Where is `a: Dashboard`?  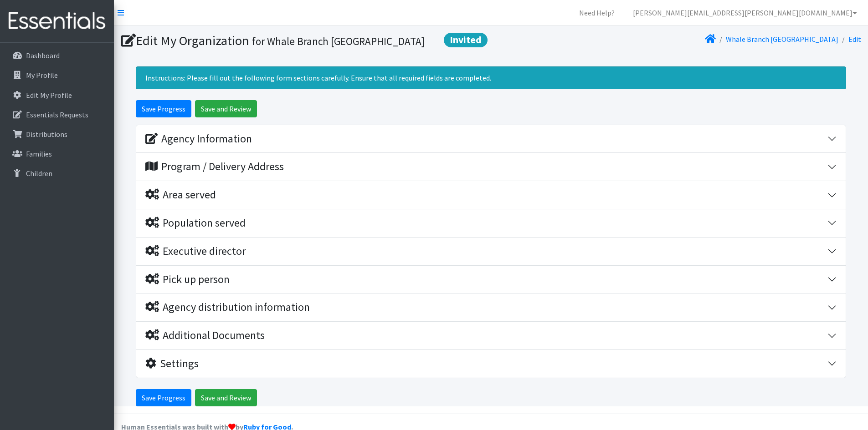
a: Dashboard is located at coordinates (57, 56).